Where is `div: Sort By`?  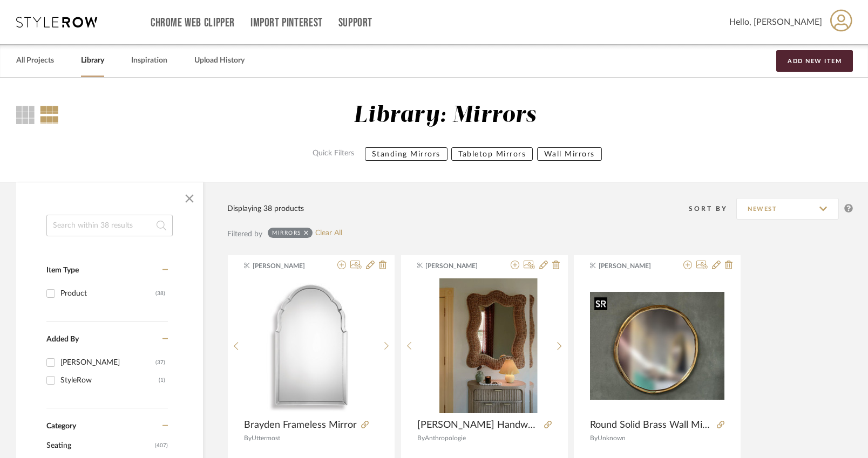 div: Sort By is located at coordinates (712, 209).